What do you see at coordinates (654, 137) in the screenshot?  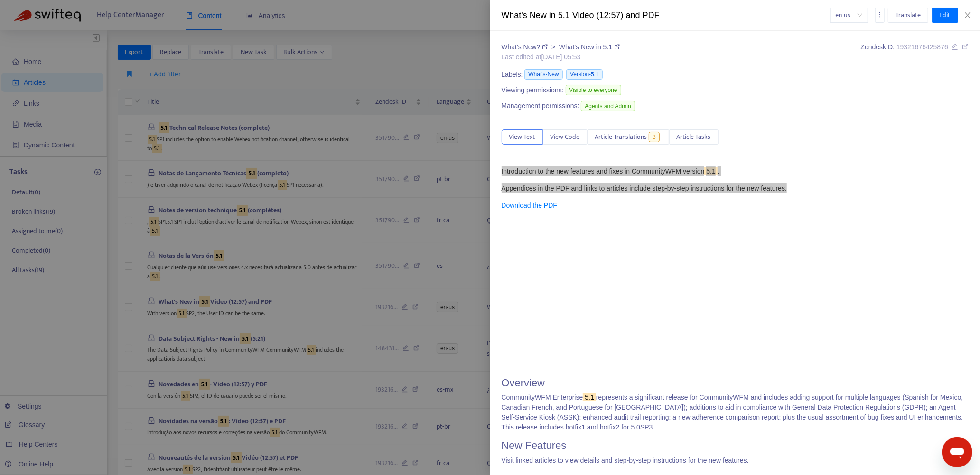 I see `span: 3` at bounding box center [654, 137].